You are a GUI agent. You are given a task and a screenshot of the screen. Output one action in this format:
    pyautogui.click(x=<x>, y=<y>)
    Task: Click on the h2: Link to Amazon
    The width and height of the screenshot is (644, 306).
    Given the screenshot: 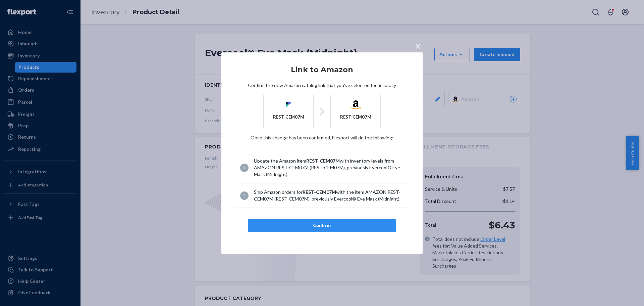 What is the action you would take?
    pyautogui.click(x=322, y=70)
    